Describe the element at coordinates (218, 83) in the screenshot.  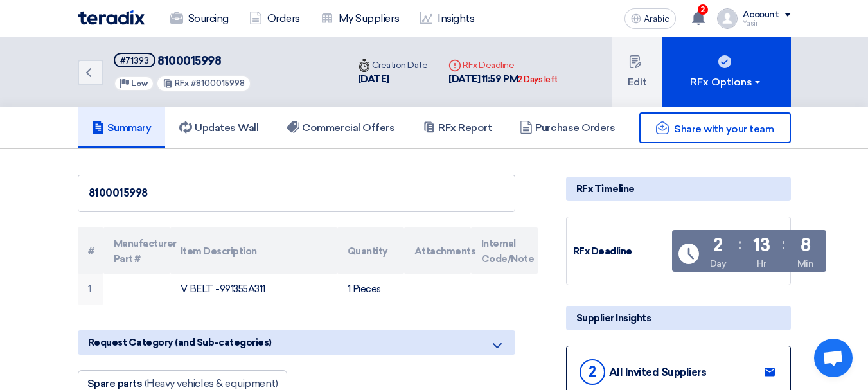
I see `font: #8100015998` at that location.